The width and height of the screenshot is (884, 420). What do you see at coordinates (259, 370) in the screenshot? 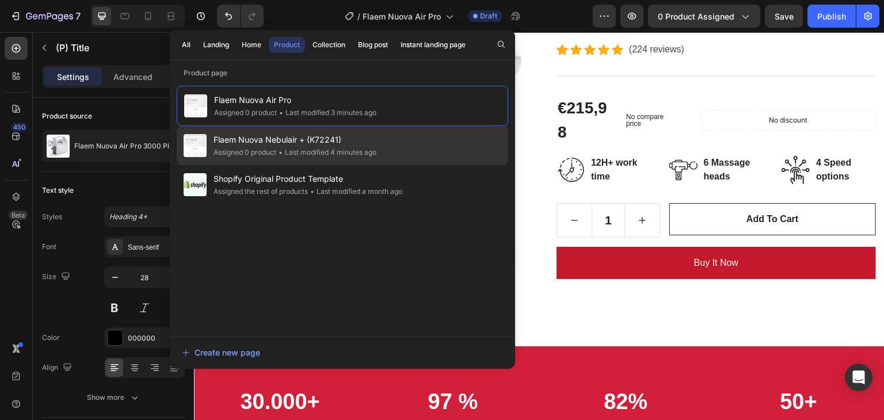
I see `h2: 97 %` at bounding box center [259, 370].